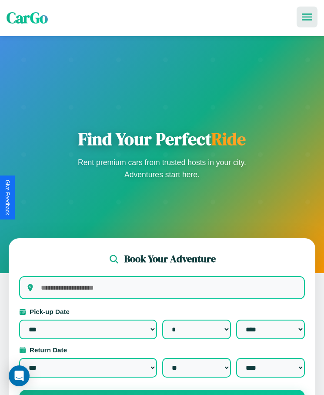 Image resolution: width=324 pixels, height=395 pixels. I want to click on p: Rent premium cars from trusted hosts in your city. Adventures start here., so click(162, 169).